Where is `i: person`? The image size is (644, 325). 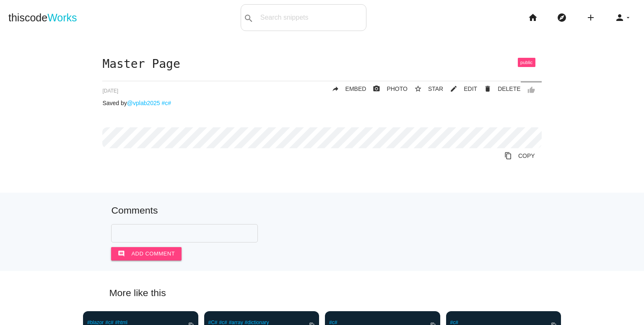
i: person is located at coordinates (620, 17).